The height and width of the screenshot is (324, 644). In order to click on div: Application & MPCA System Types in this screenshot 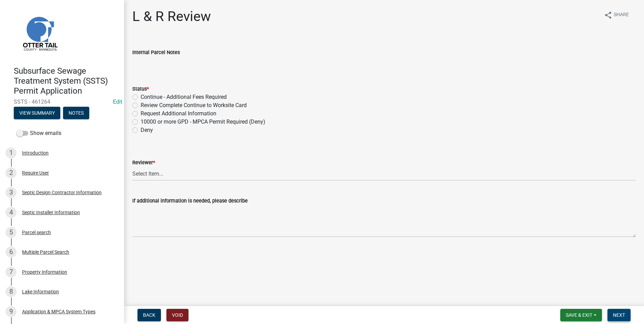, I will do `click(58, 312)`.